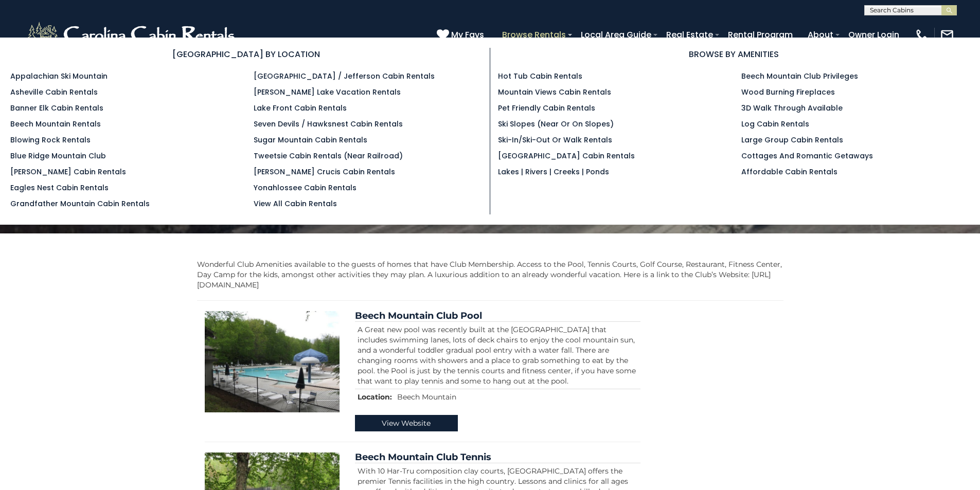  What do you see at coordinates (689, 35) in the screenshot?
I see `a: Real Estate` at bounding box center [689, 35].